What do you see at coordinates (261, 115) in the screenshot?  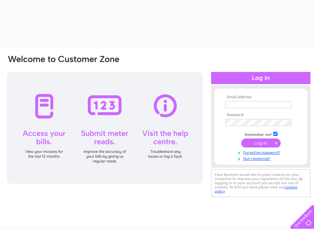 I see `th: Password:` at bounding box center [261, 115].